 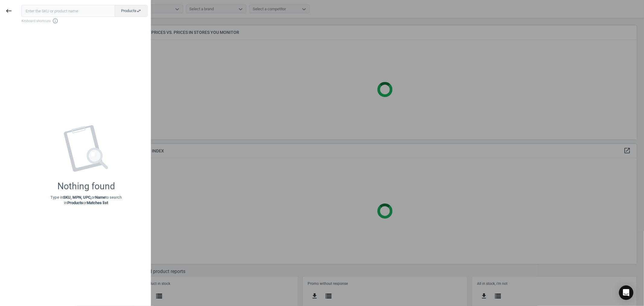 What do you see at coordinates (139, 11) in the screenshot?
I see `i: swap_horiz` at bounding box center [139, 11].